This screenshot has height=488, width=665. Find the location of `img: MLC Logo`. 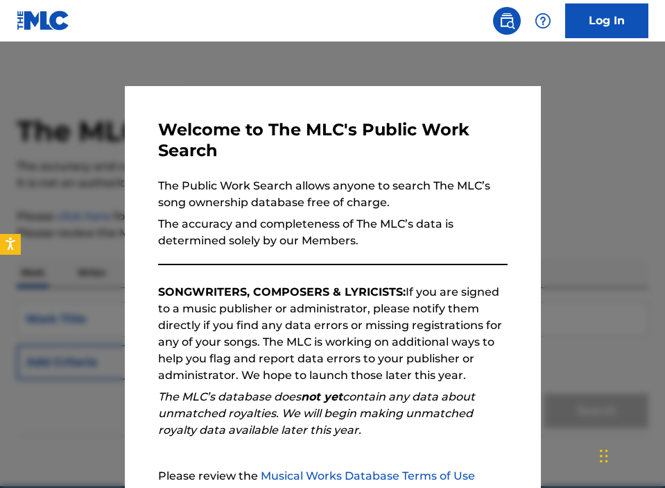

img: MLC Logo is located at coordinates (43, 20).